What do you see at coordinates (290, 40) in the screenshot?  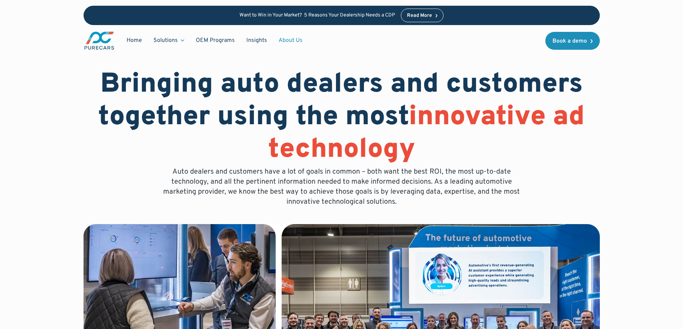 I see `a: About Us` at bounding box center [290, 40].